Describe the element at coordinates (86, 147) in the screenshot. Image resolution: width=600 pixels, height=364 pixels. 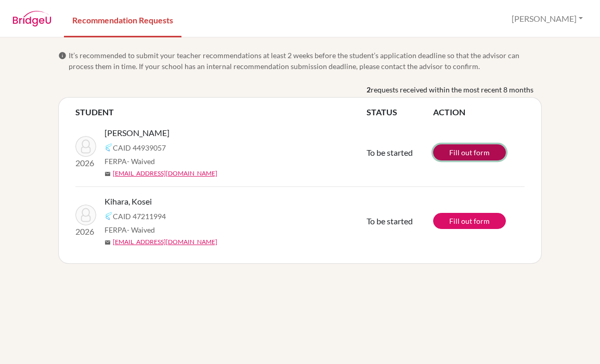
I see `img: Gold, Maya` at that location.